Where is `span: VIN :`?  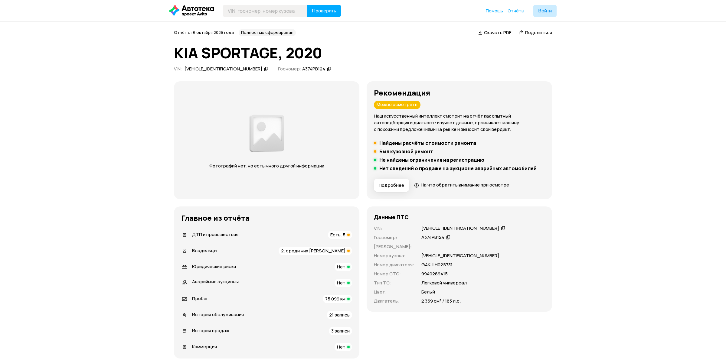
span: VIN : is located at coordinates (178, 69).